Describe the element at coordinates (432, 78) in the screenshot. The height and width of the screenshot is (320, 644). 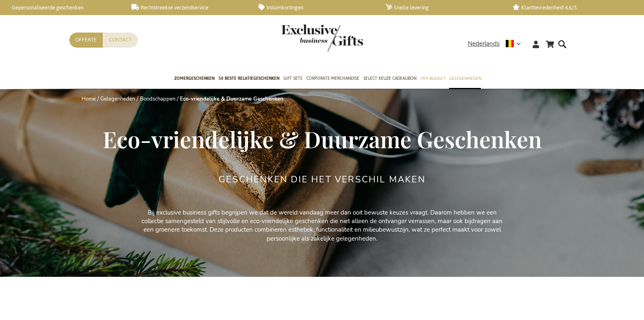
I see `span: Per Budget` at that location.